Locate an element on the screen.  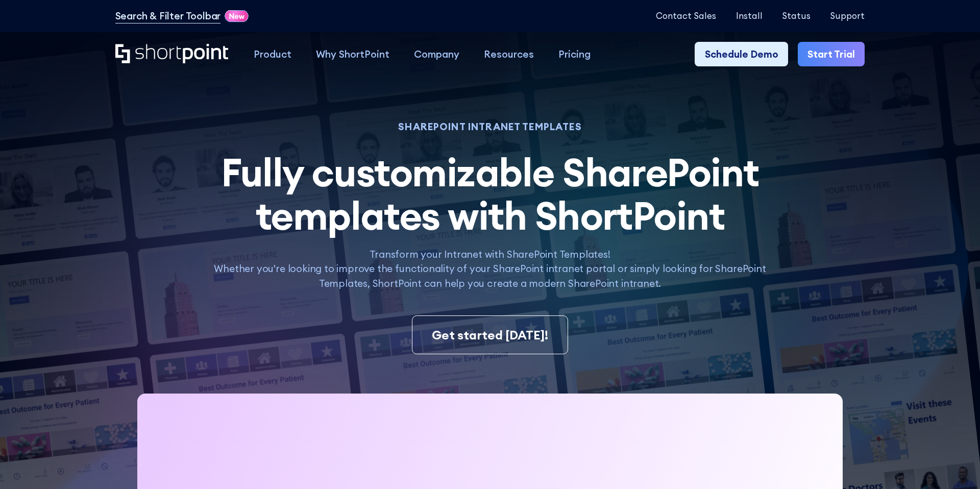
a: Start Trial is located at coordinates (831, 54).